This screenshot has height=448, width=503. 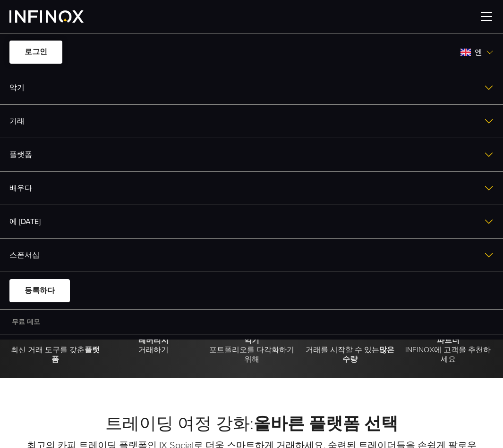 What do you see at coordinates (368, 355) in the screenshot?
I see `font: 많은 수량` at bounding box center [368, 355].